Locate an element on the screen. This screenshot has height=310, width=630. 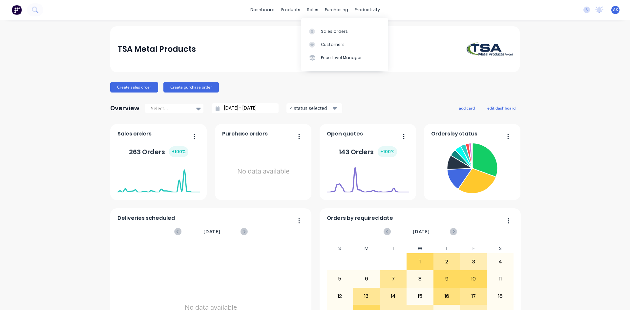
div: 16 is located at coordinates (447, 296).